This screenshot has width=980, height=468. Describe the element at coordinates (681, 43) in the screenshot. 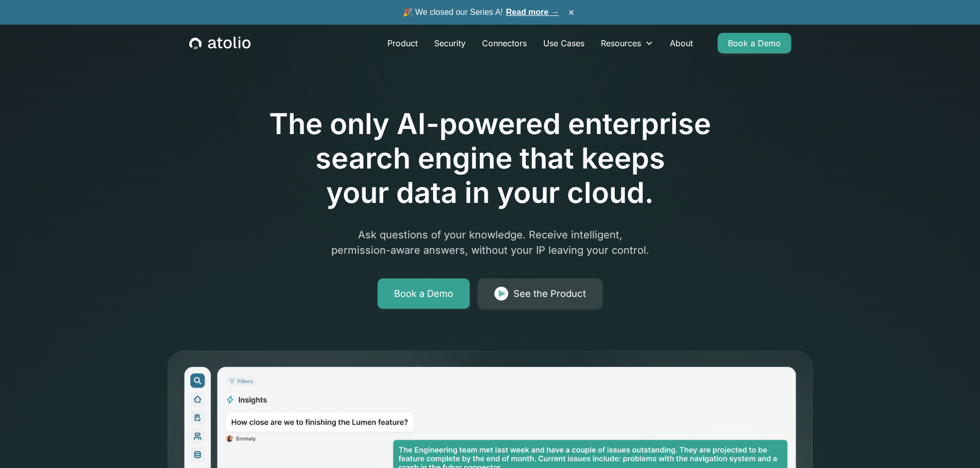

I see `a: About` at that location.